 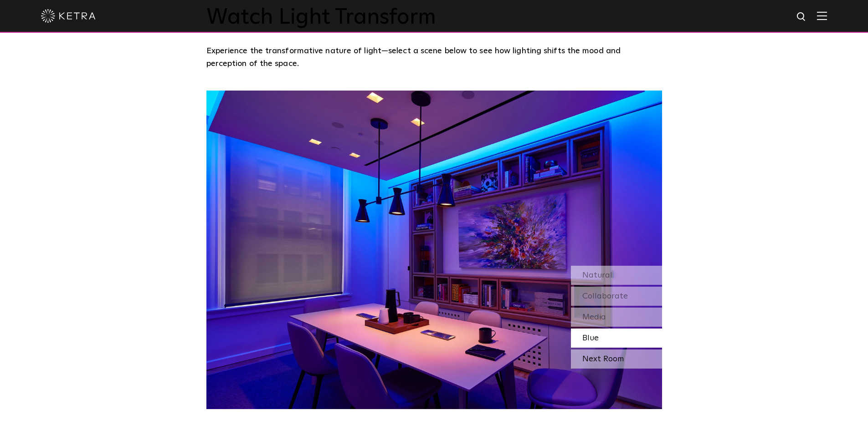 I want to click on img: search icon, so click(x=801, y=16).